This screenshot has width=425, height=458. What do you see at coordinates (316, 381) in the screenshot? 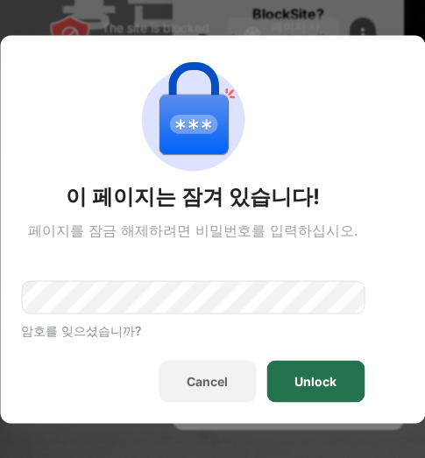
I see `div: Unlock` at bounding box center [316, 381].